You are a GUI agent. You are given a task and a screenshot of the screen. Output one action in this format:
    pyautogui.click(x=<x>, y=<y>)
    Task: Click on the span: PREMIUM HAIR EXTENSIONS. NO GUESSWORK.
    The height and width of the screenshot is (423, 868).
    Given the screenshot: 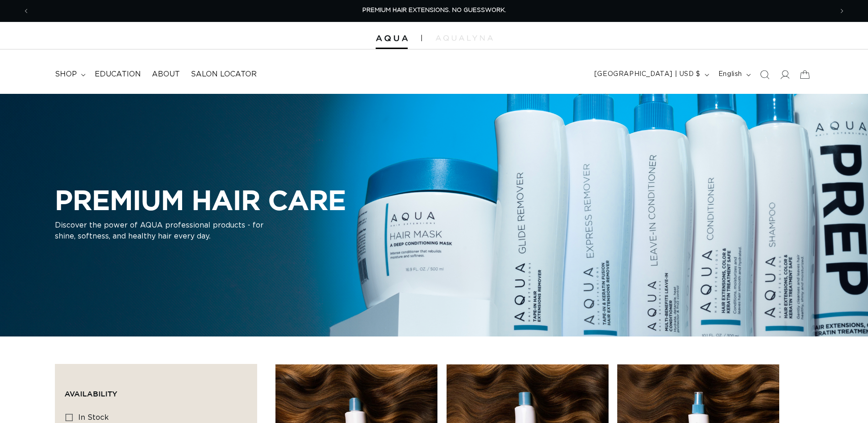 What is the action you would take?
    pyautogui.click(x=434, y=10)
    